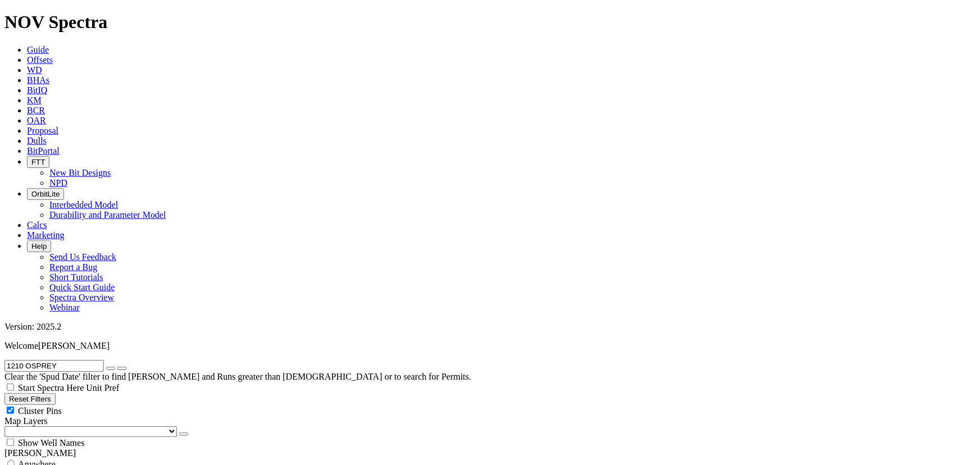 The height and width of the screenshot is (465, 980). Describe the element at coordinates (82, 287) in the screenshot. I see `a: Quick Start Guide` at that location.